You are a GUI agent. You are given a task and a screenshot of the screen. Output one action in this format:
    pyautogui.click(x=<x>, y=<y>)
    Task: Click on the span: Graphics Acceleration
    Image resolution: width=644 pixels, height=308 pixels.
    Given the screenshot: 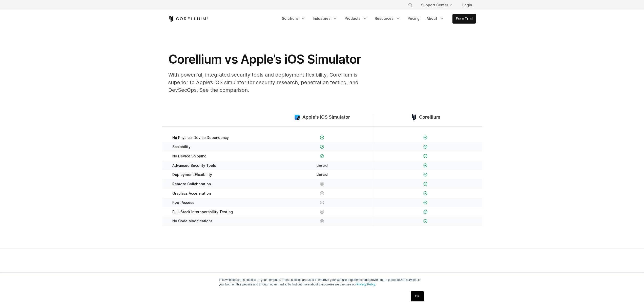 What is the action you would take?
    pyautogui.click(x=191, y=193)
    